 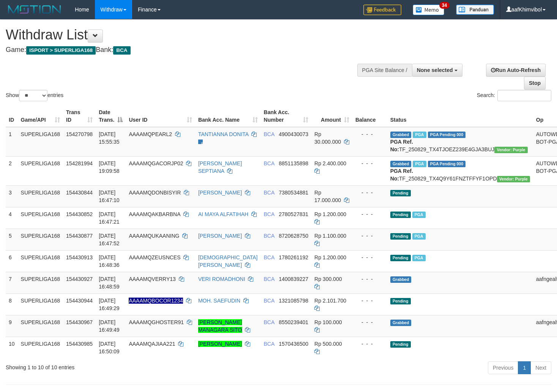 I want to click on span: Copy 8550239401 to clipboard, so click(x=293, y=323).